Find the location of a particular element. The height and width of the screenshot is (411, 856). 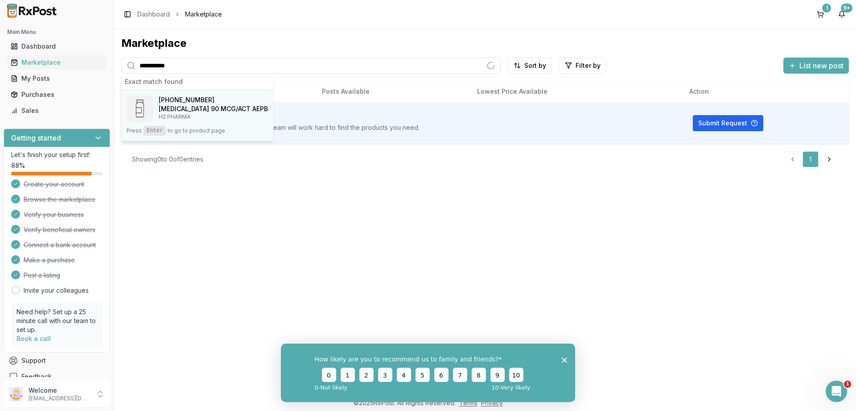

div: Purchases is located at coordinates (57, 95).